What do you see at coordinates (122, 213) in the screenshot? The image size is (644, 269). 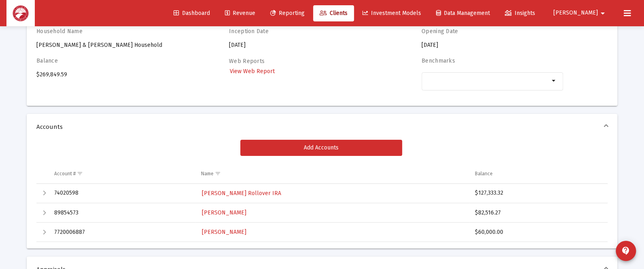 I see `td: 89854573` at bounding box center [122, 213].